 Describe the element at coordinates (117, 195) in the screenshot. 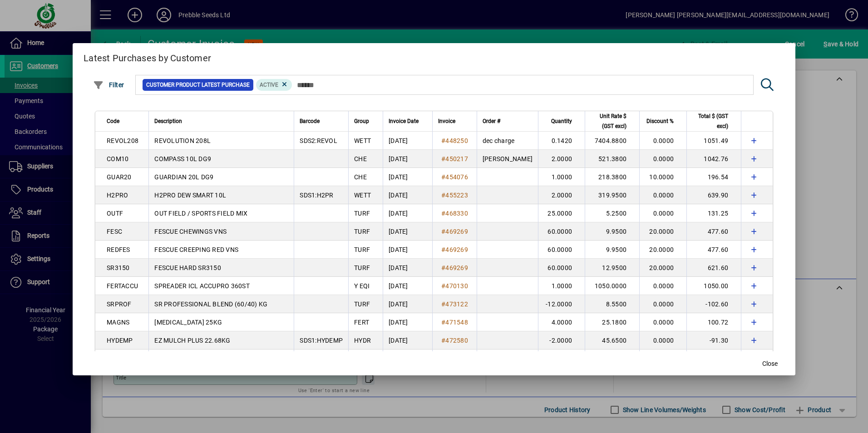

I see `span: H2PRO` at that location.